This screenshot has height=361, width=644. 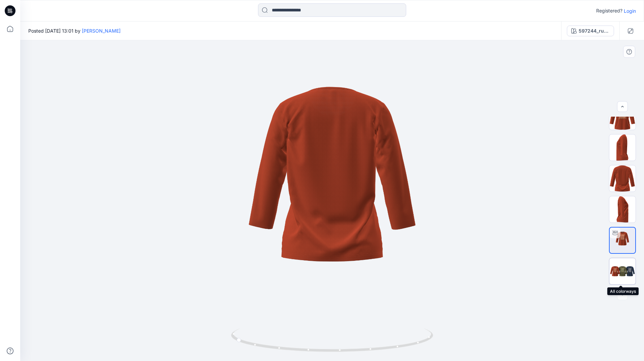 What do you see at coordinates (623, 272) in the screenshot?
I see `img: All colorways` at bounding box center [623, 272].